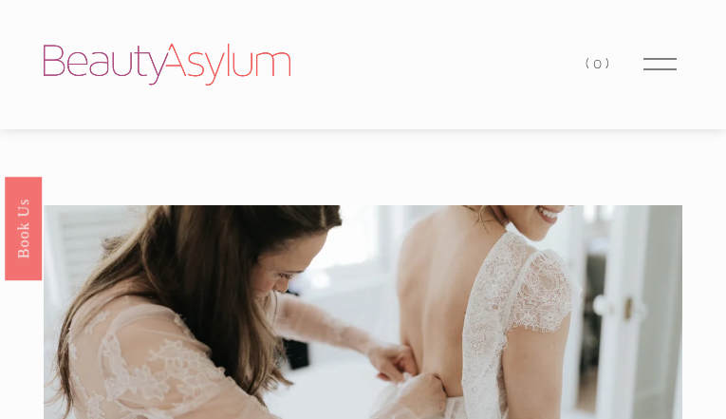 This screenshot has width=726, height=419. I want to click on img: Beauty Asylum | Bridal Hair &amp; Makeup Charlotte &amp; Atlanta, so click(167, 65).